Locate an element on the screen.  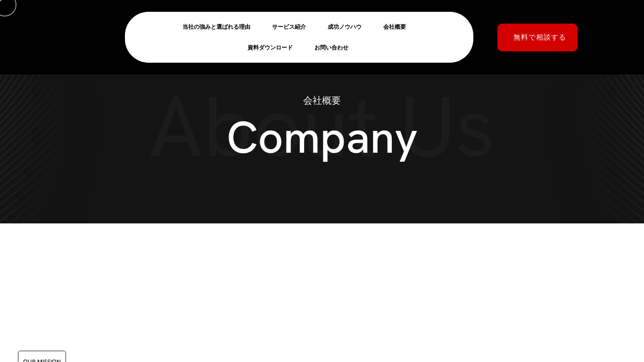
div: a is located at coordinates (358, 137).